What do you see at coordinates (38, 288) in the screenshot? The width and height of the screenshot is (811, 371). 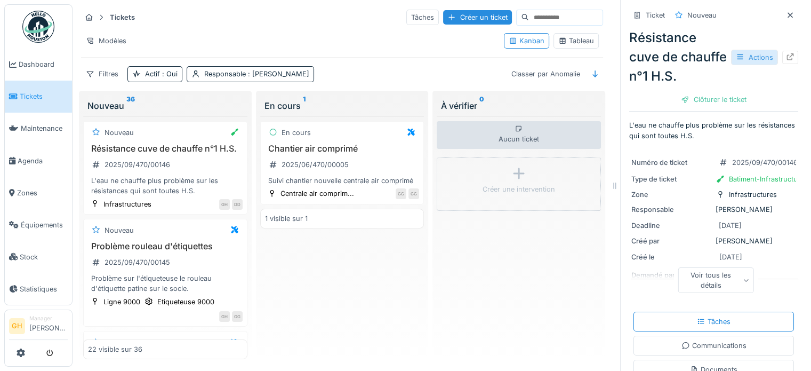 I see `a: Statistiques` at bounding box center [38, 288].